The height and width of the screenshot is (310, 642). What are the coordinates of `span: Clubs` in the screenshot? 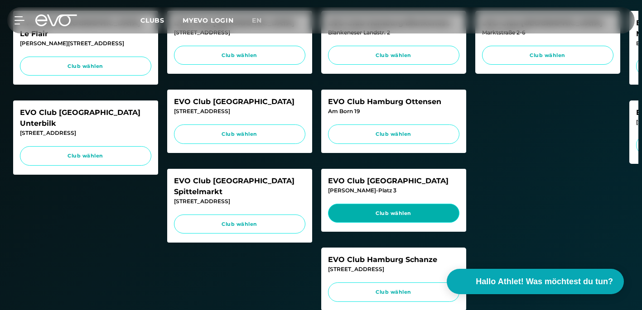 It's located at (152, 20).